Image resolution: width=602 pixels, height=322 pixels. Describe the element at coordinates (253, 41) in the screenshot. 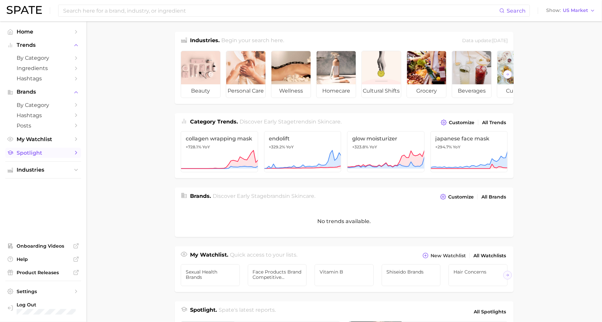

I see `h2: Begin your search here.` at that location.